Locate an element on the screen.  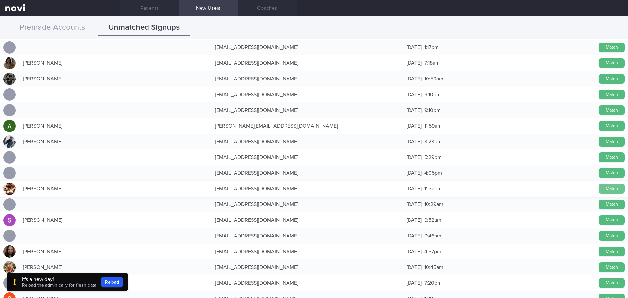
span: Reload the admin daily for fresh data is located at coordinates (59, 285).